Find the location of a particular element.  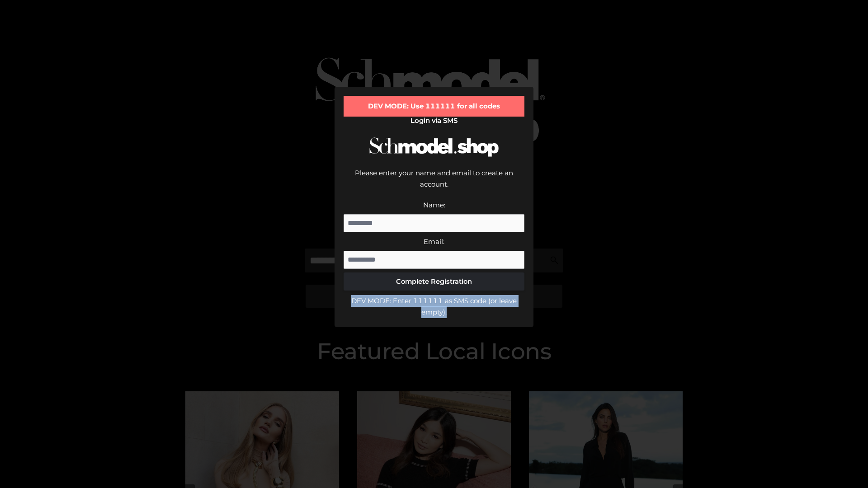

label: Name: is located at coordinates (434, 204).